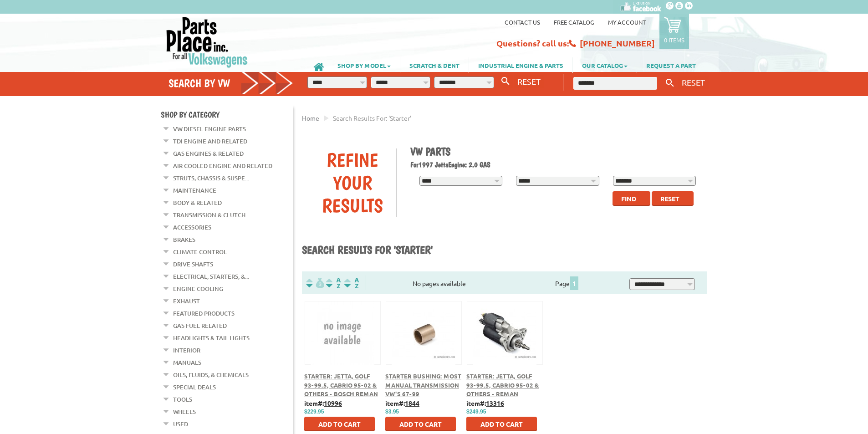  I want to click on a: Brakes, so click(184, 240).